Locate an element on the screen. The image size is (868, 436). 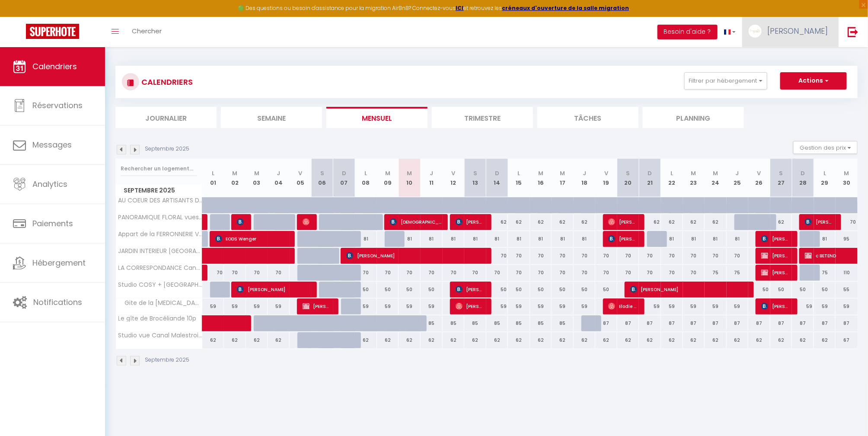
th: 21 is located at coordinates (650, 178).